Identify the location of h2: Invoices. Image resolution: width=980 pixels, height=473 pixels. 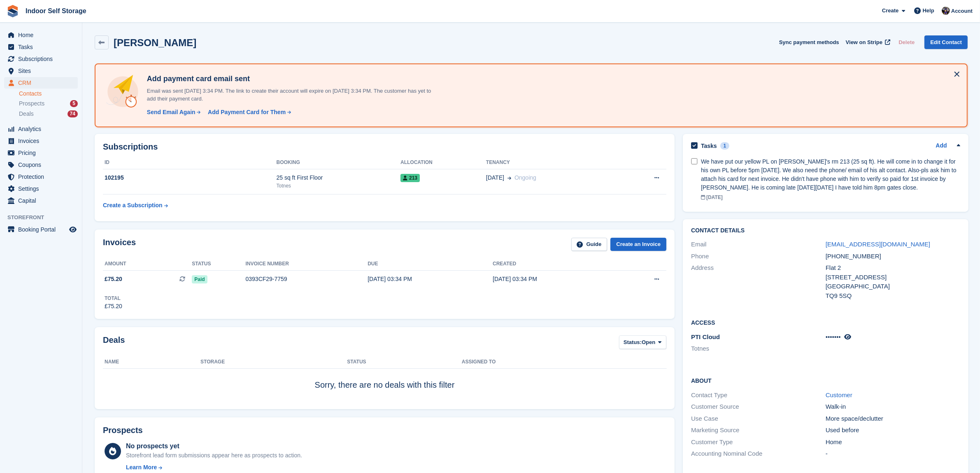
(119, 244).